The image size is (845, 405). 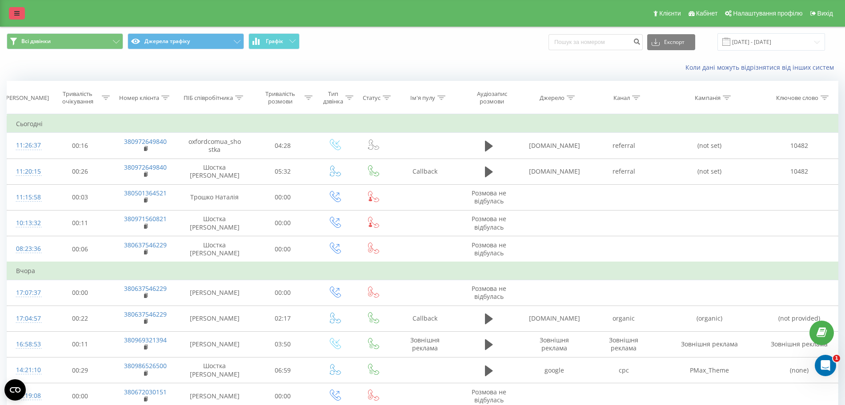 What do you see at coordinates (836, 359) in the screenshot?
I see `span: 1` at bounding box center [836, 359].